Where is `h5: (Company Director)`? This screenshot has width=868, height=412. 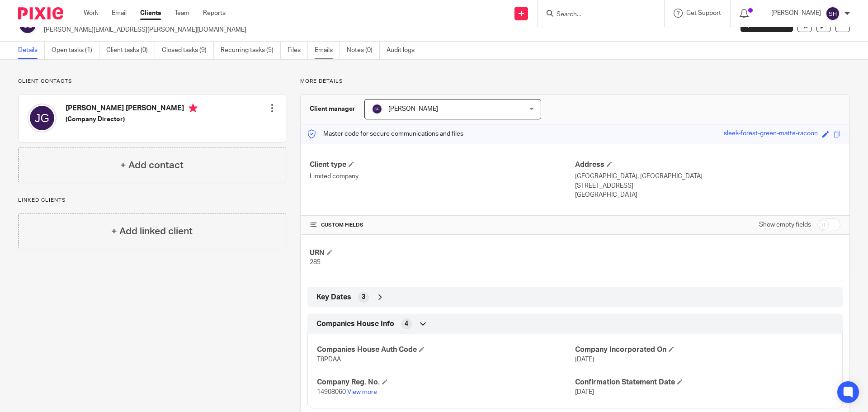 h5: (Company Director) is located at coordinates (132, 119).